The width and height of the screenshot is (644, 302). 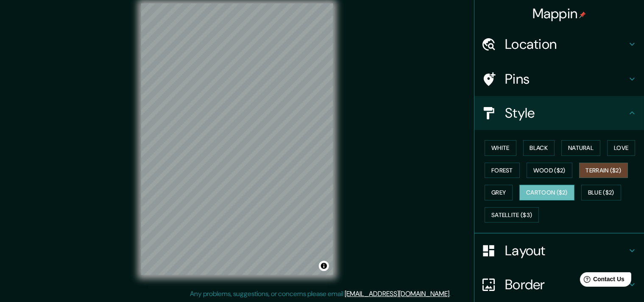 What do you see at coordinates (324, 266) in the screenshot?
I see `button: Toggle attribution` at bounding box center [324, 266].